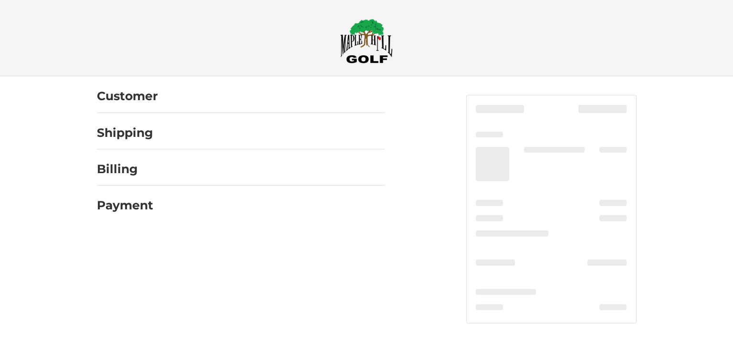 The width and height of the screenshot is (733, 352). I want to click on h2: Shipping, so click(125, 133).